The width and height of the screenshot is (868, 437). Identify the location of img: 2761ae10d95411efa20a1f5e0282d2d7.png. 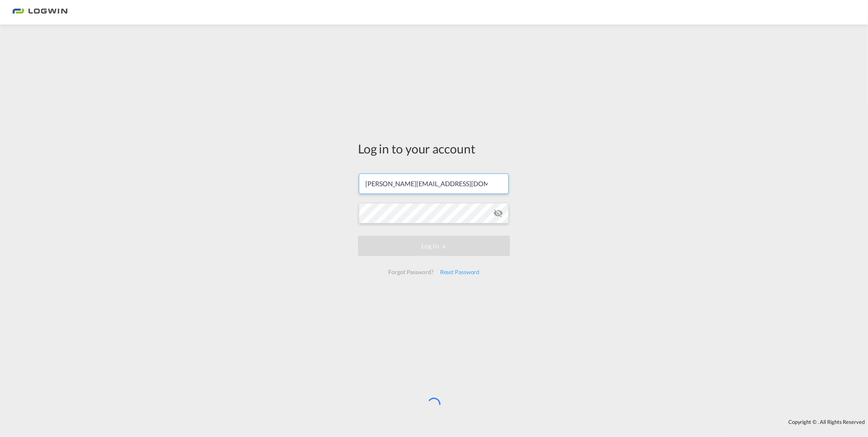
(40, 12).